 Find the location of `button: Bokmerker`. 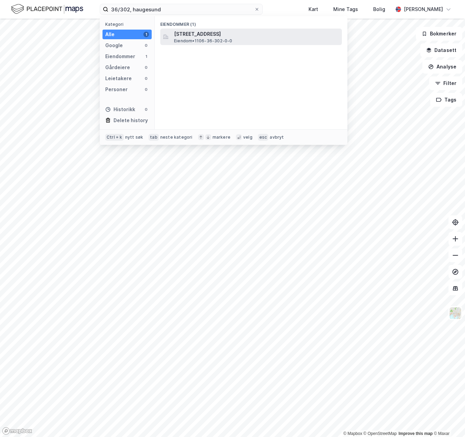

button: Bokmerker is located at coordinates (439, 34).